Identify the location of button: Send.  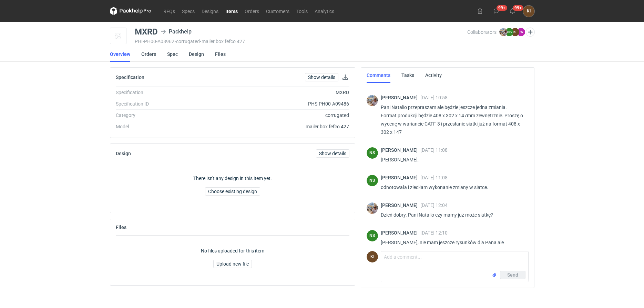
(513, 275).